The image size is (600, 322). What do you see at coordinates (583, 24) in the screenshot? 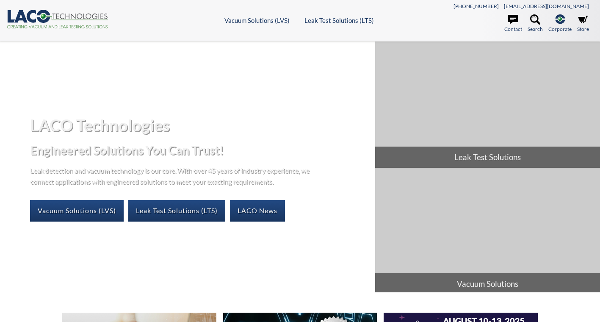
I see `a: Store` at bounding box center [583, 24].